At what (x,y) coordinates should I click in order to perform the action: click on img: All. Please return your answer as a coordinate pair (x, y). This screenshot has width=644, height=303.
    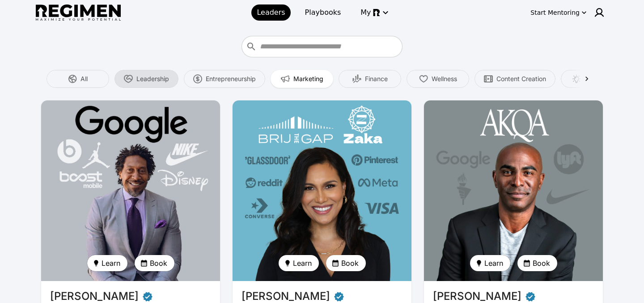
    Looking at the image, I should click on (73, 79).